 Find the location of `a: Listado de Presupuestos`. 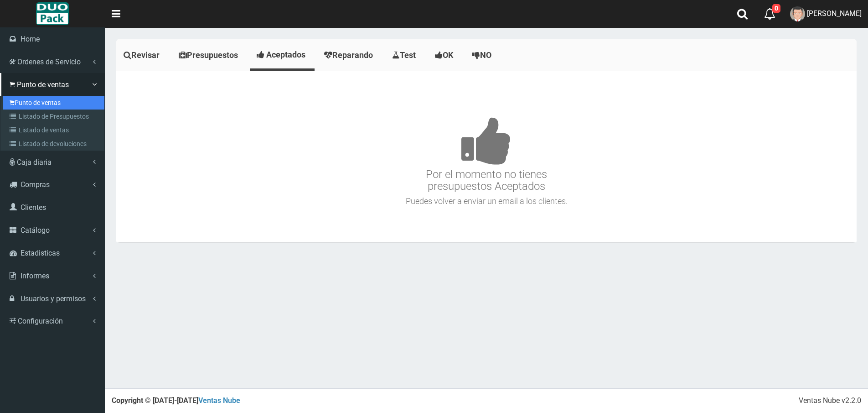

a: Listado de Presupuestos is located at coordinates (53, 116).